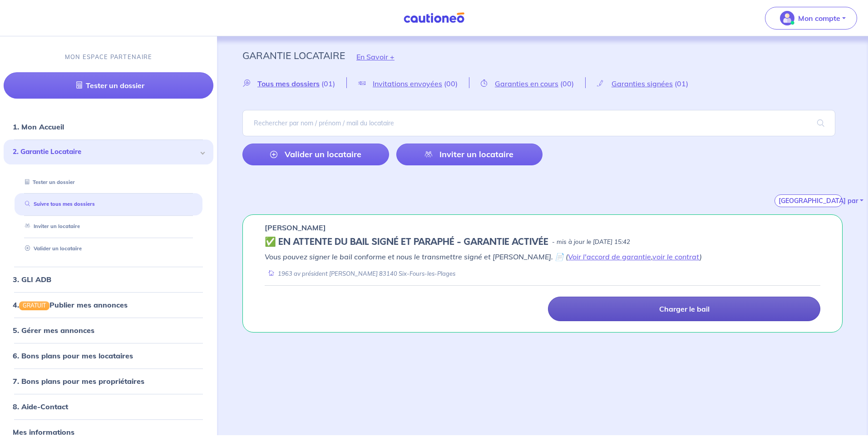 The width and height of the screenshot is (868, 437). What do you see at coordinates (811, 18) in the screenshot?
I see `button: illu_account_valid_menu.svgMon compte` at bounding box center [811, 18].